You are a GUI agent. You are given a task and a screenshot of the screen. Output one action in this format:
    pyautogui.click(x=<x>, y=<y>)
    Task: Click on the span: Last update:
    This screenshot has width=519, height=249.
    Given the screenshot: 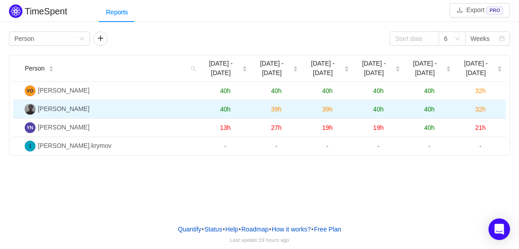 What is the action you would take?
    pyautogui.click(x=260, y=239)
    